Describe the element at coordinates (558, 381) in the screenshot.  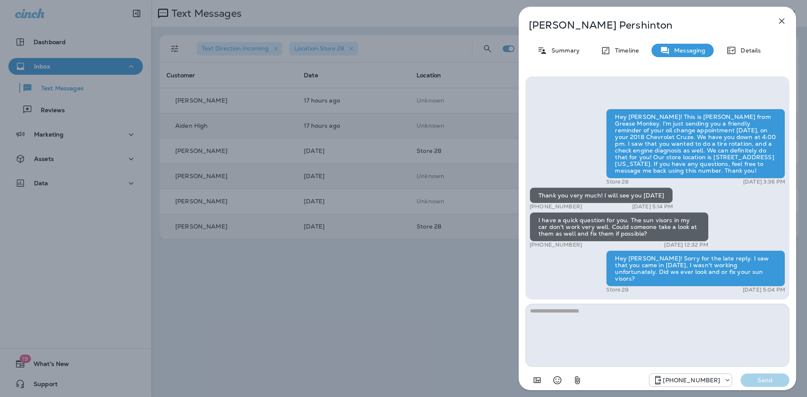
I see `button: Select an emoji` at that location.